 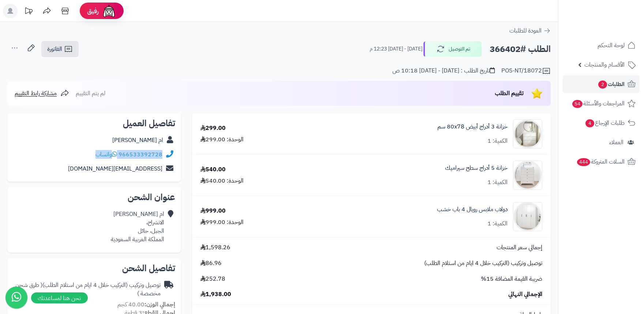 I want to click on a: العودة للطلبات, so click(x=530, y=31).